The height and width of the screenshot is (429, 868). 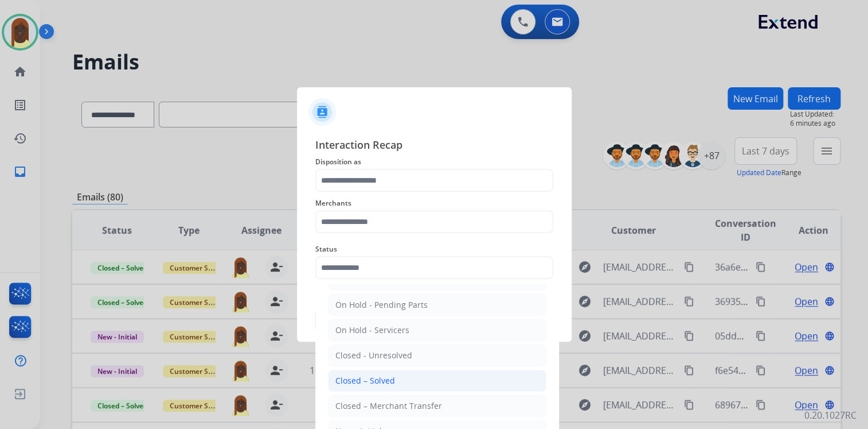 I want to click on div: Closed – Solved, so click(x=365, y=380).